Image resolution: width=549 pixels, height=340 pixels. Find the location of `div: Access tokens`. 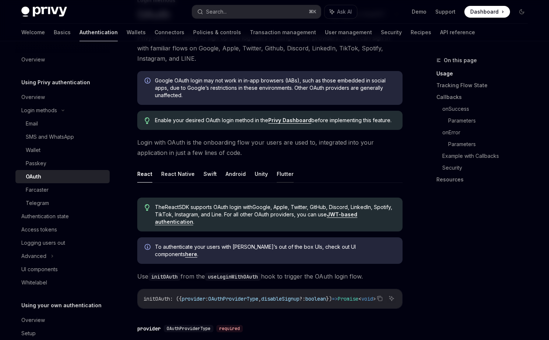

div: Access tokens is located at coordinates (39, 230).